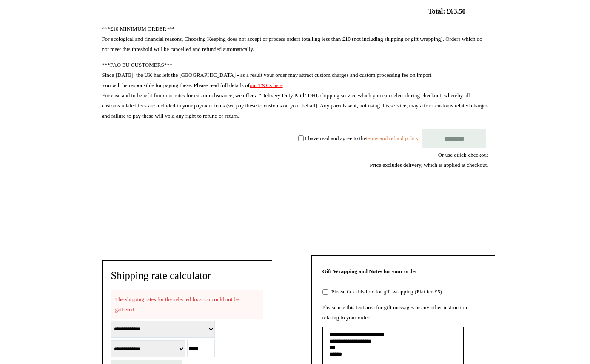  What do you see at coordinates (362, 138) in the screenshot?
I see `label: I have read and agree to the` at bounding box center [362, 138].